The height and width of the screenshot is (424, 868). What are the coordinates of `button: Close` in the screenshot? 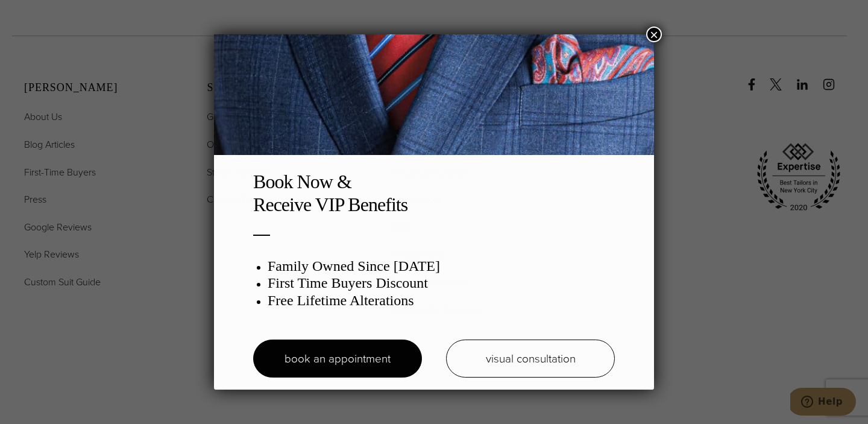 It's located at (654, 34).